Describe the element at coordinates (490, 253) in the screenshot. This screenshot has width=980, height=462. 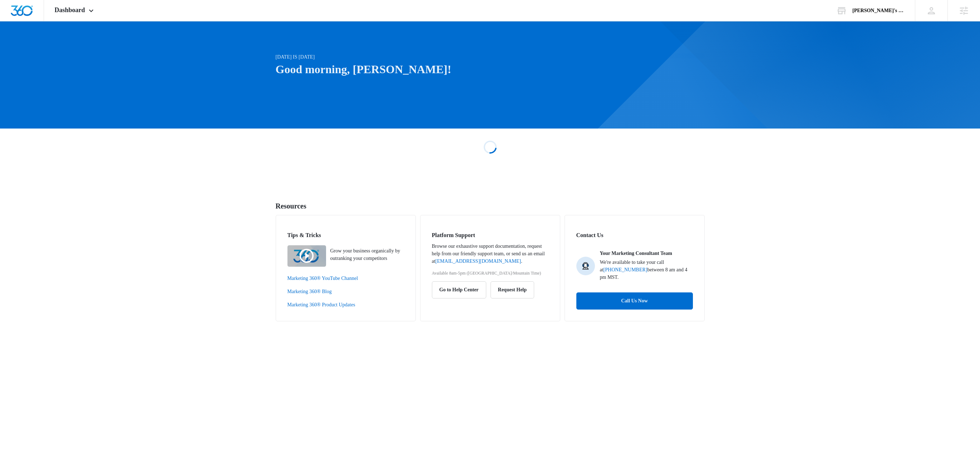
I see `p: Browse our exhaustive support documentation, request help from our friendly support team, or send...` at that location.